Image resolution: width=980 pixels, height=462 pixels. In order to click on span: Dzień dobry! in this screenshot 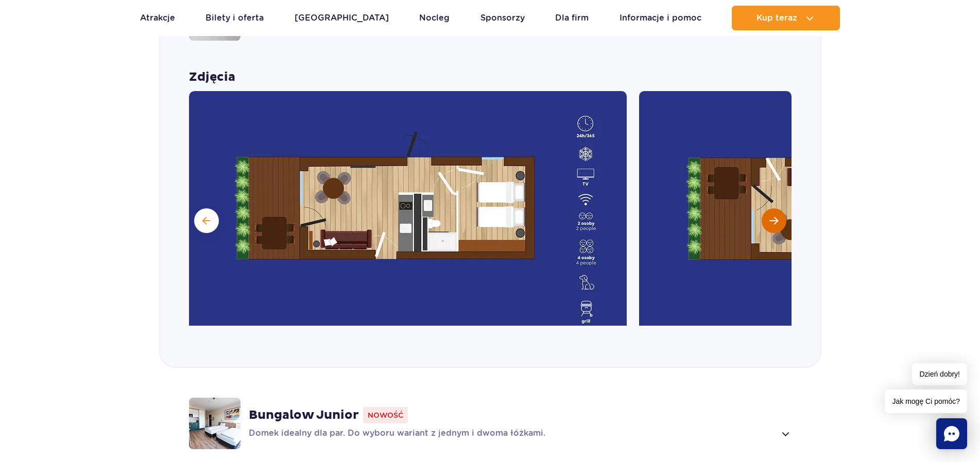, I will do `click(939, 374)`.